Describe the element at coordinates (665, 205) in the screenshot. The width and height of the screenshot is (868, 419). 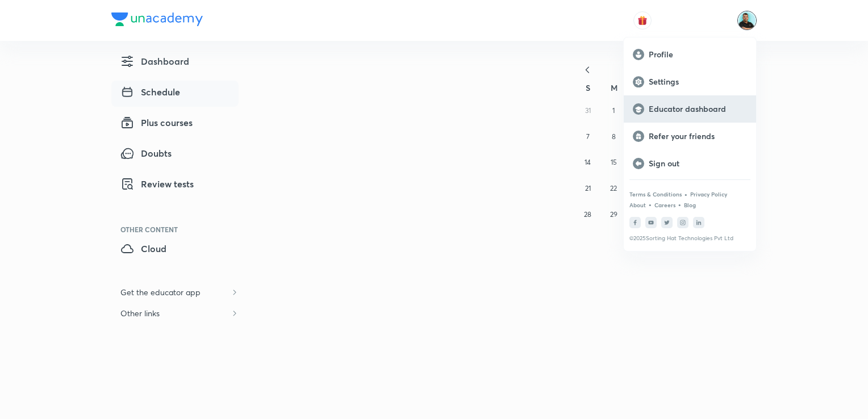
I see `p: Careers` at that location.